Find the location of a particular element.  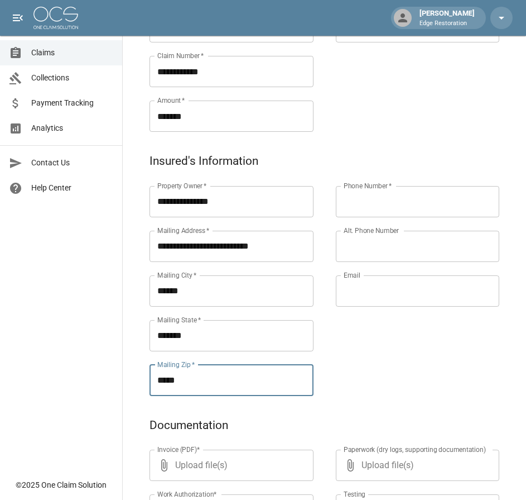

span: Payment Tracking is located at coordinates (72, 103).